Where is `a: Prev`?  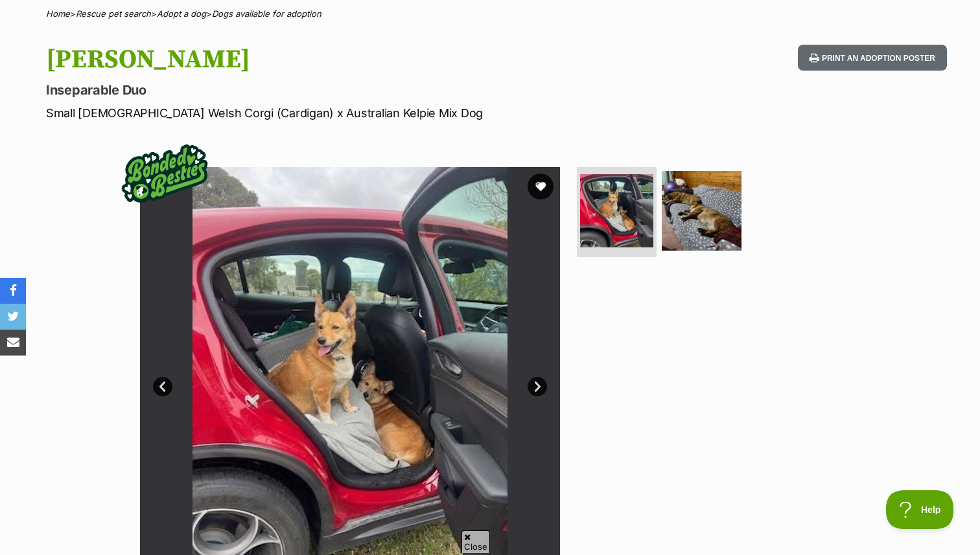 a: Prev is located at coordinates (163, 387).